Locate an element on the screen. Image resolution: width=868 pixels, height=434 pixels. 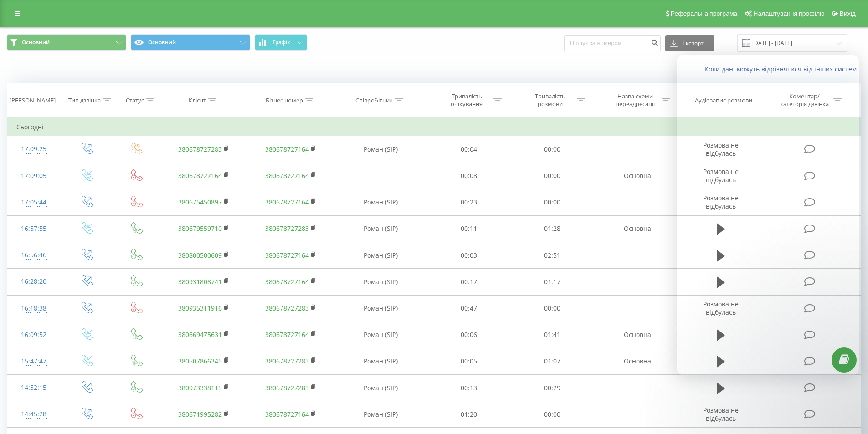
div: Тривалість очікування is located at coordinates (466, 100).